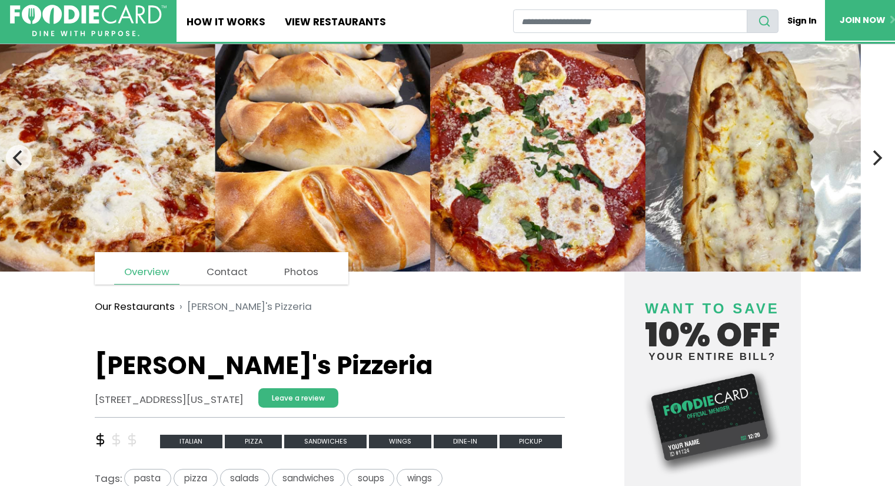  I want to click on a: Our Restaurants, so click(135, 306).